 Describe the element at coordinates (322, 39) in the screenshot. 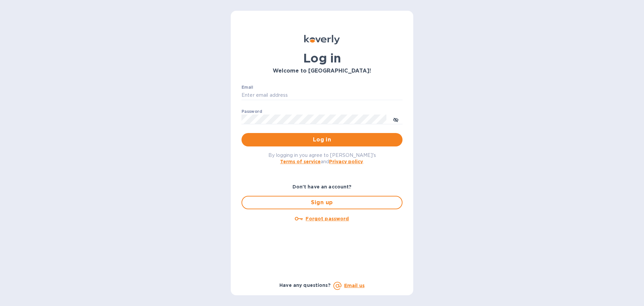

I see `img: Koverly` at that location.